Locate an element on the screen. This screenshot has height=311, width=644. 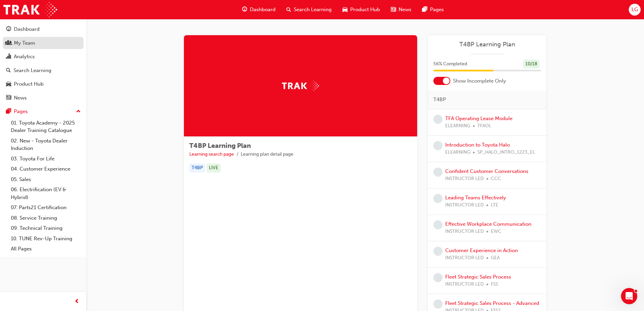
a: All Pages is located at coordinates (45, 249).